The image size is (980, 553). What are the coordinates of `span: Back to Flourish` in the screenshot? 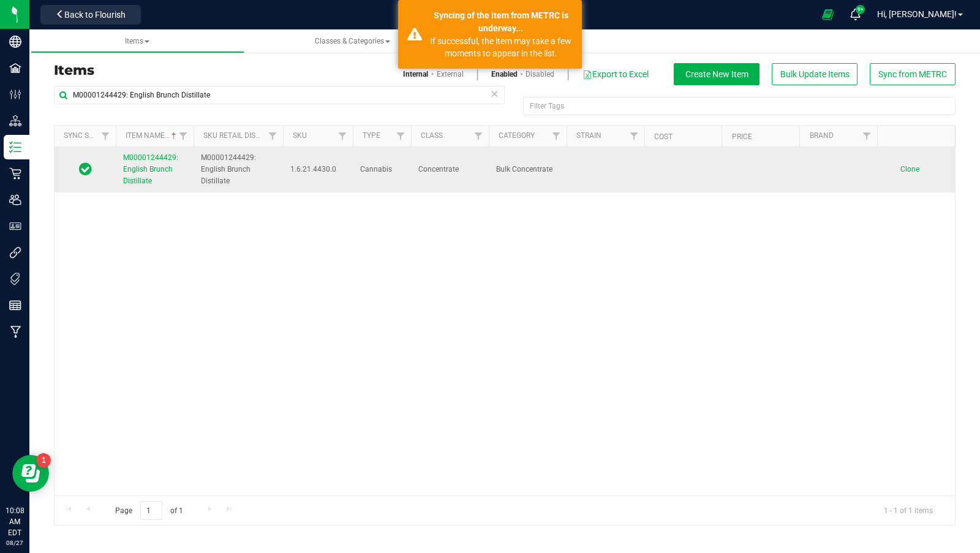 It's located at (95, 15).